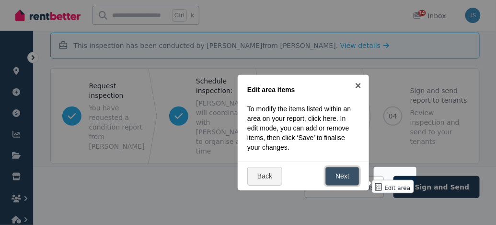  What do you see at coordinates (342, 176) in the screenshot?
I see `a: Next` at bounding box center [342, 176].